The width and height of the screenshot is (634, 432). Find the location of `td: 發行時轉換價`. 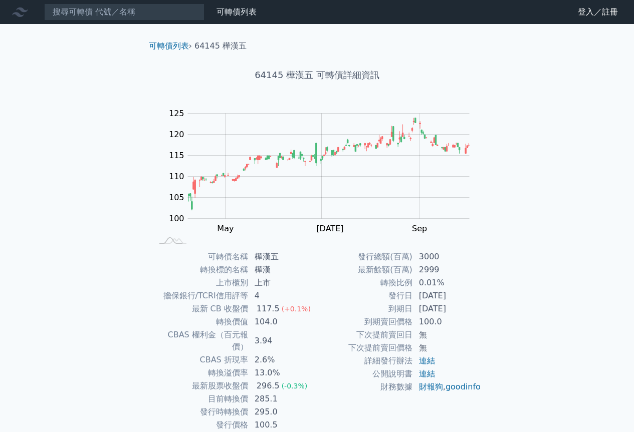

td: 發行時轉換價 is located at coordinates (200, 412).